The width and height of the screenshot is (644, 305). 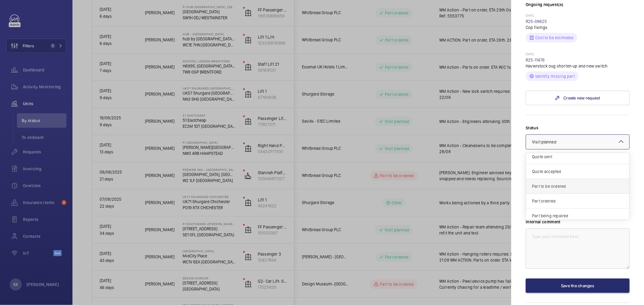 What do you see at coordinates (555, 37) in the screenshot?
I see `p: Cost to be estimated` at bounding box center [555, 37].